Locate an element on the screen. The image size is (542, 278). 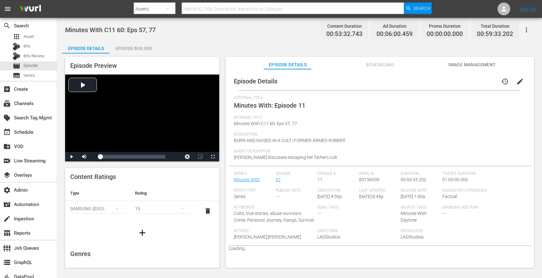
span: Overlays is located at coordinates (7, 175).